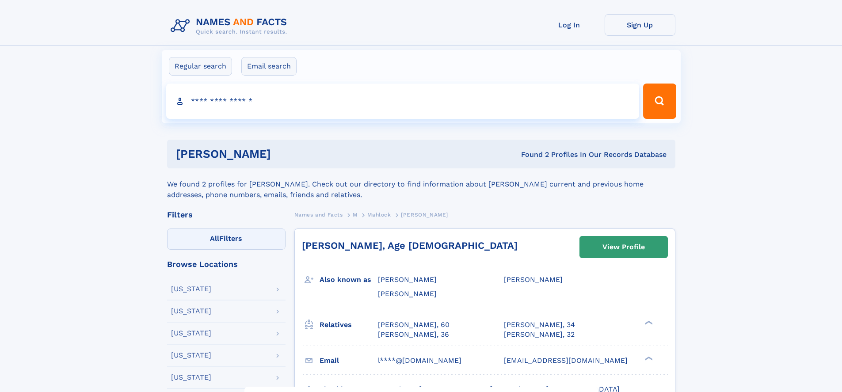 The image size is (842, 392). I want to click on a: View Profile, so click(624, 247).